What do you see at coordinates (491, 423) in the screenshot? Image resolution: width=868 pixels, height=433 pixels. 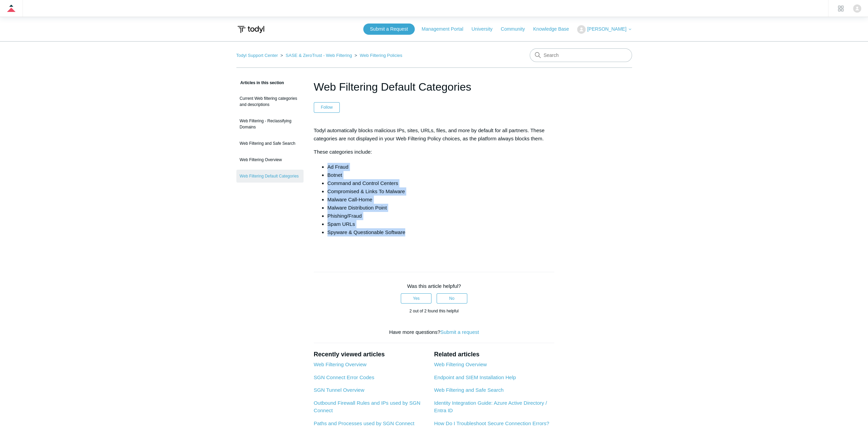 I see `a: How Do I Troubleshoot Secure Connection Errors?` at bounding box center [491, 423].